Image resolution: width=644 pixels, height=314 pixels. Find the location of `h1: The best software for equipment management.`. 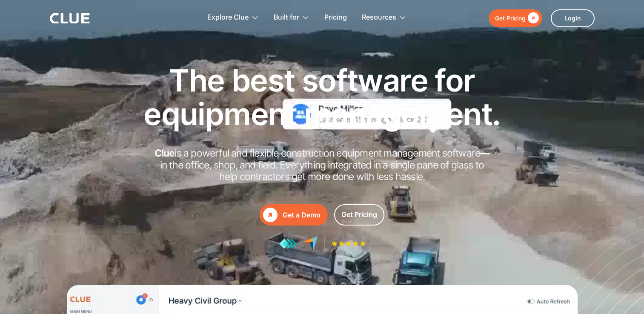

h1: The best software for equipment management. is located at coordinates (322, 97).